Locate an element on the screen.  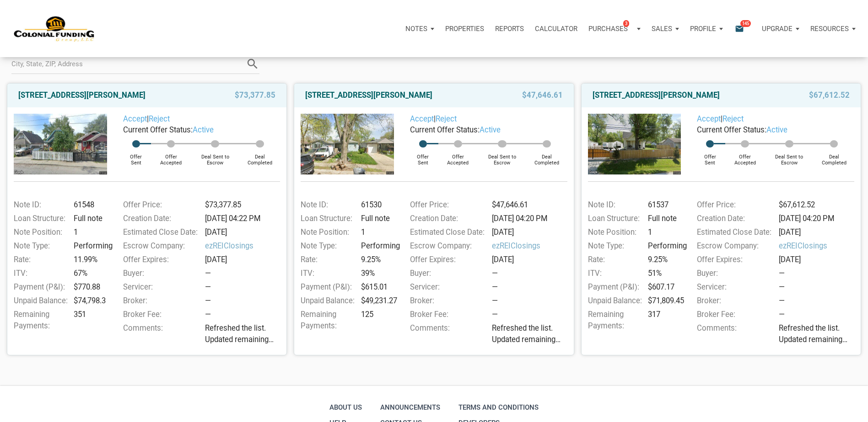
p: Purchases is located at coordinates (608, 29).